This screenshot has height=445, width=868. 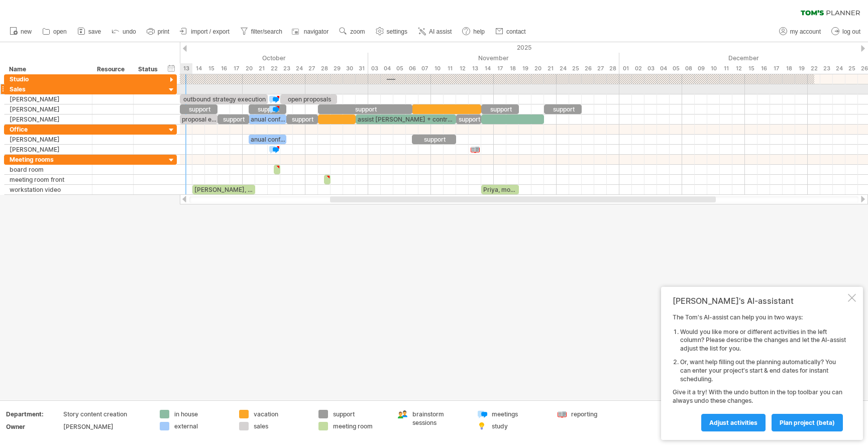 What do you see at coordinates (500, 69) in the screenshot?
I see `div: Monday, 17 November 2025` at bounding box center [500, 69].